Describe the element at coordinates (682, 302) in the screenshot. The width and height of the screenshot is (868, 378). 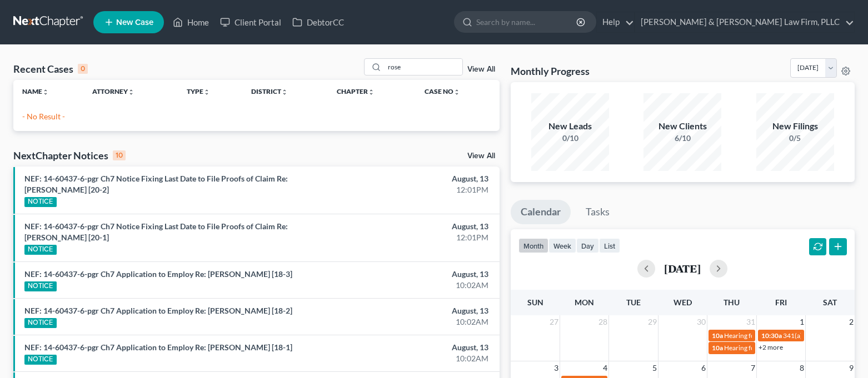
I see `span: Wed` at that location.